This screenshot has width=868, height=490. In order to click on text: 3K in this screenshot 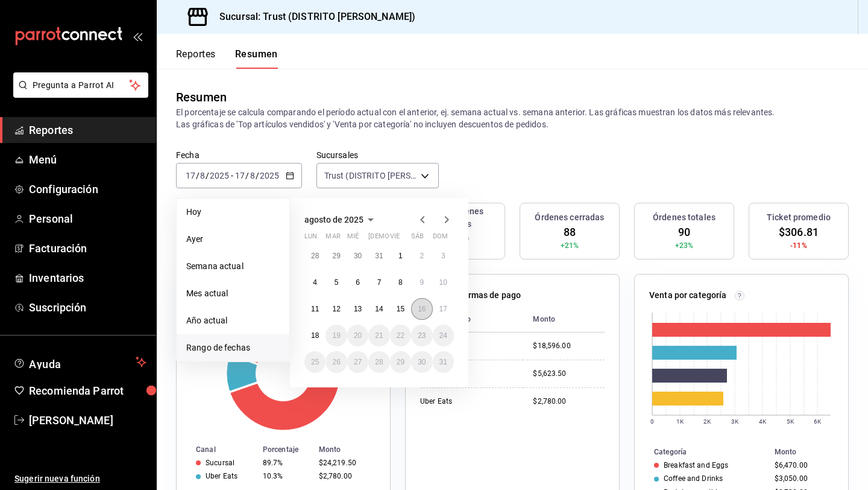, I will do `click(735, 421)`.